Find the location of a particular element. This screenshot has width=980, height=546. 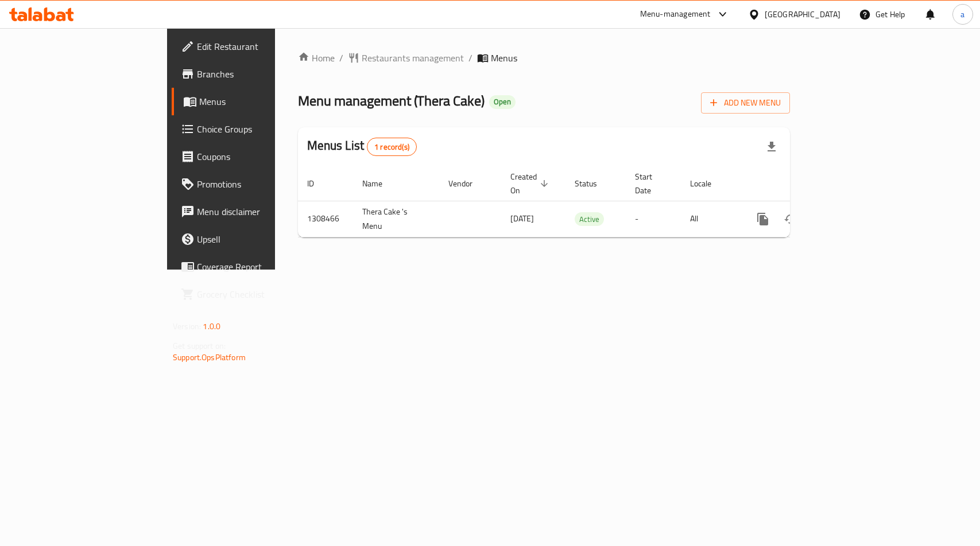

span: Start Date is located at coordinates (651, 184).